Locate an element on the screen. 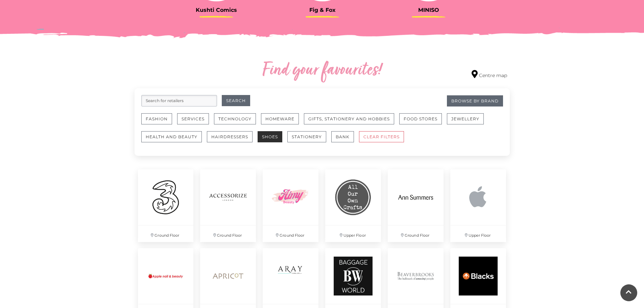 Image resolution: width=644 pixels, height=308 pixels. button: Gifts, Stationery and Hobbies is located at coordinates (349, 118).